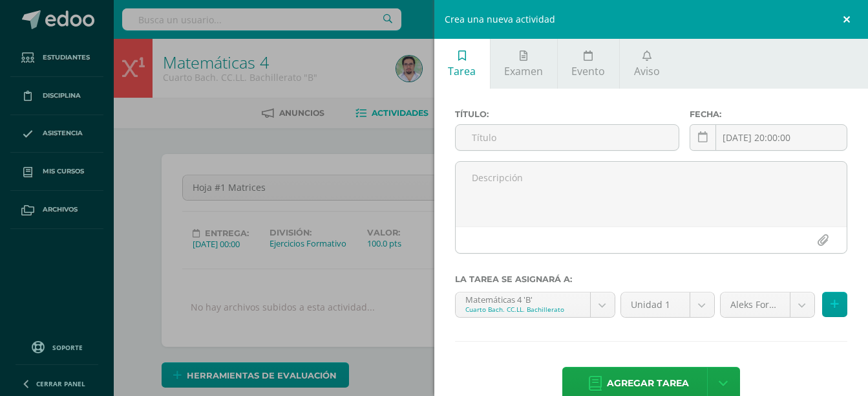 This screenshot has height=396, width=868. What do you see at coordinates (755, 305) in the screenshot?
I see `span: Aleks Formativo (15.0%)` at bounding box center [755, 305].